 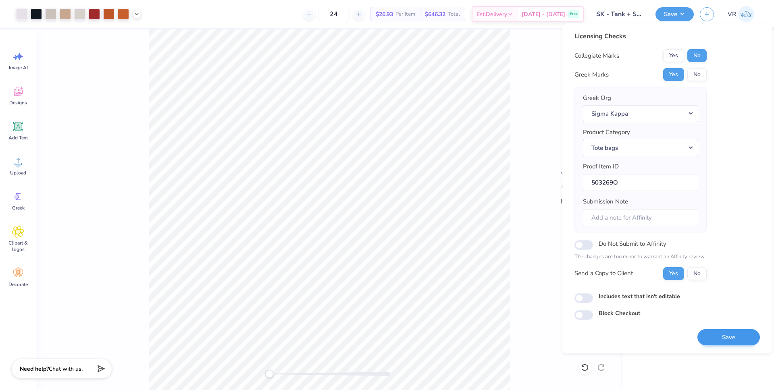 I want to click on label: Greek Org, so click(x=597, y=98).